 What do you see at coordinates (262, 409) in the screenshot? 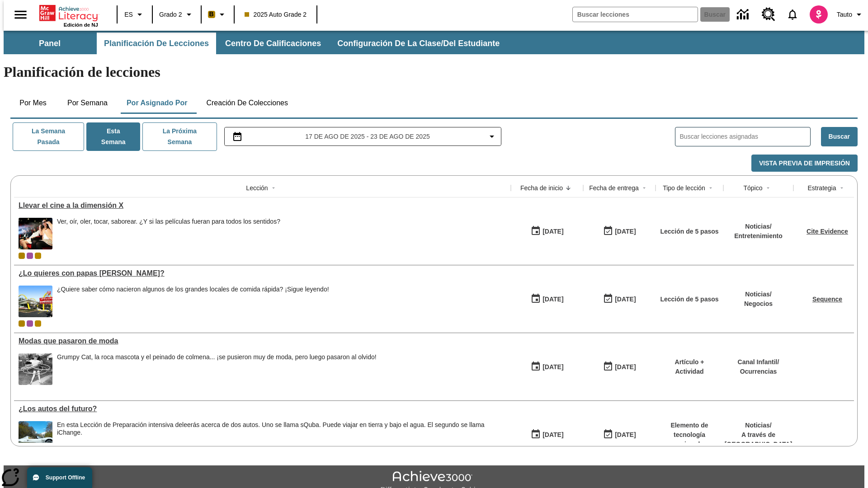
I see `div: ¿Los autos del futuro?` at bounding box center [262, 409].